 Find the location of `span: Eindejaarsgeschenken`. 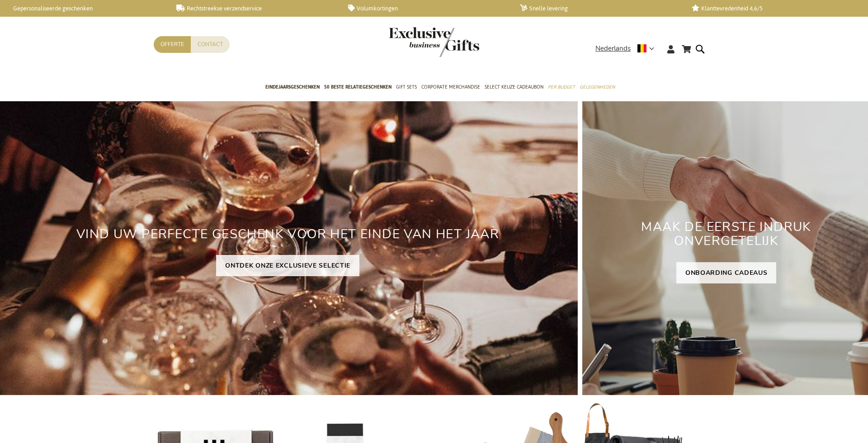

span: Eindejaarsgeschenken is located at coordinates (293, 87).